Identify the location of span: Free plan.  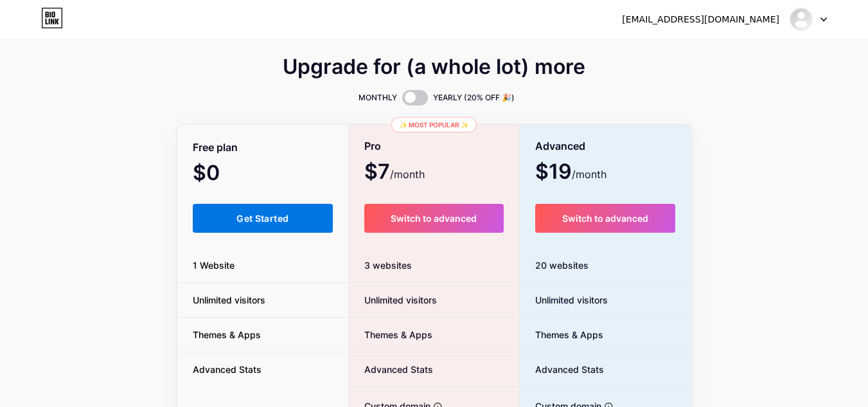
(215, 147).